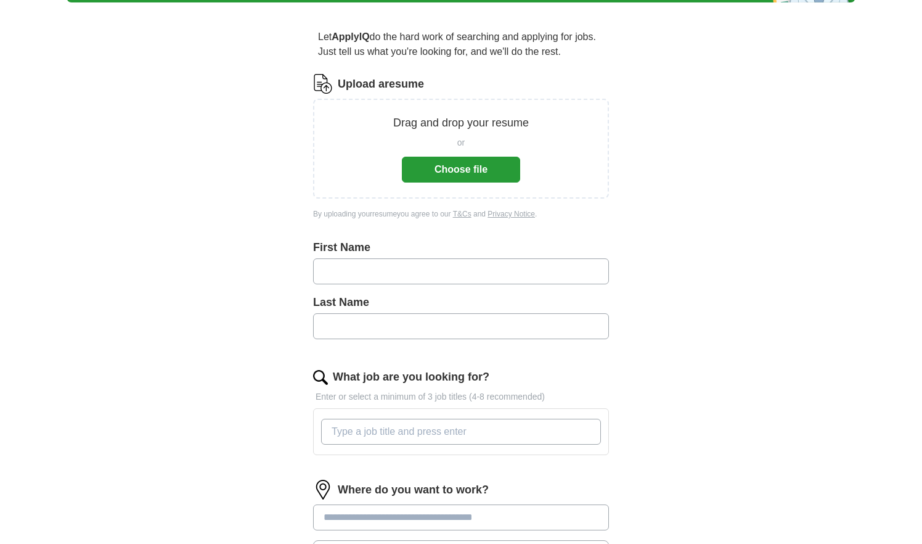 The width and height of the screenshot is (922, 544). What do you see at coordinates (381, 84) in the screenshot?
I see `label: Upload a resume` at bounding box center [381, 84].